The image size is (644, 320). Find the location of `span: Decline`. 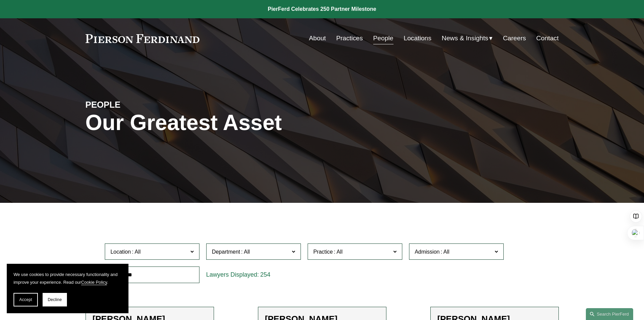

span: Decline is located at coordinates (55, 300).